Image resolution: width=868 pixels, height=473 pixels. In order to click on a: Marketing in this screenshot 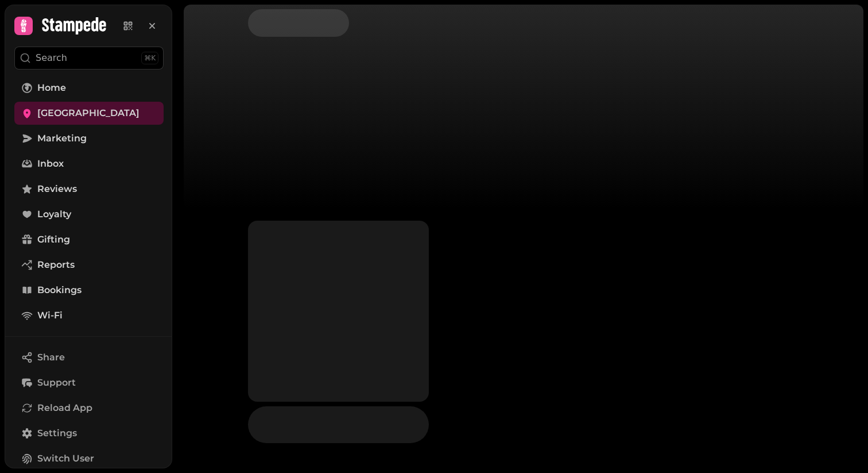, I will do `click(89, 139)`.